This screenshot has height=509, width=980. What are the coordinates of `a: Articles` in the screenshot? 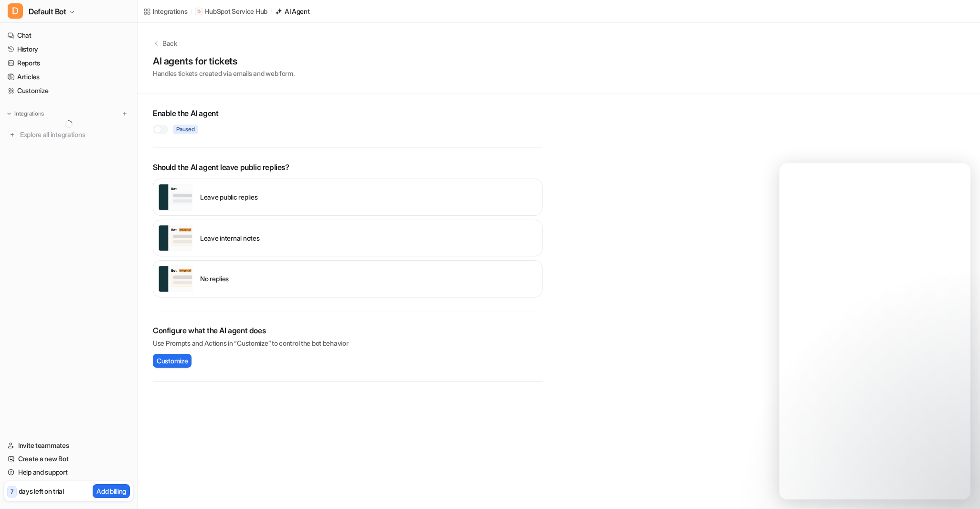 It's located at (68, 77).